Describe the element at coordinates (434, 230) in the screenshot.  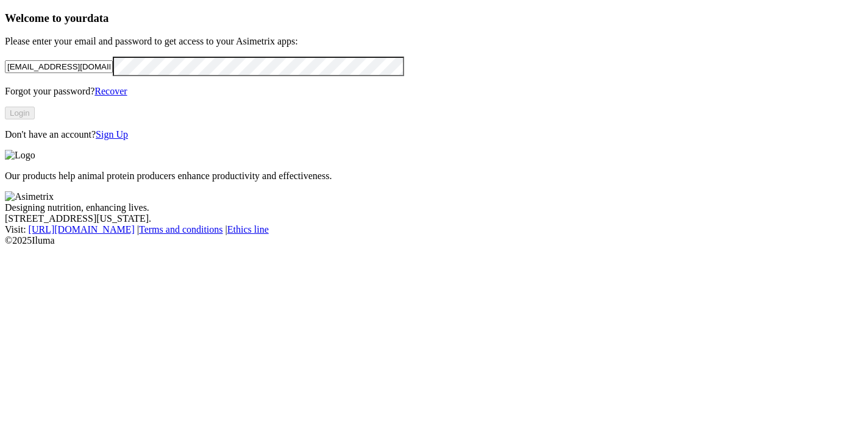
I see `div: Visit : | |` at that location.